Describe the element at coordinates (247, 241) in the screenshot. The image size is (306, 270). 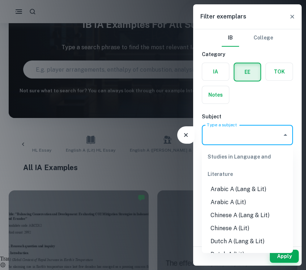
I see `li: Dutch A (Lang & Lit)` at that location.